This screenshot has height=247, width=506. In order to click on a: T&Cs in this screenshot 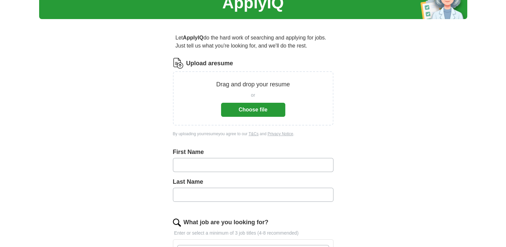, I will do `click(253, 134)`.